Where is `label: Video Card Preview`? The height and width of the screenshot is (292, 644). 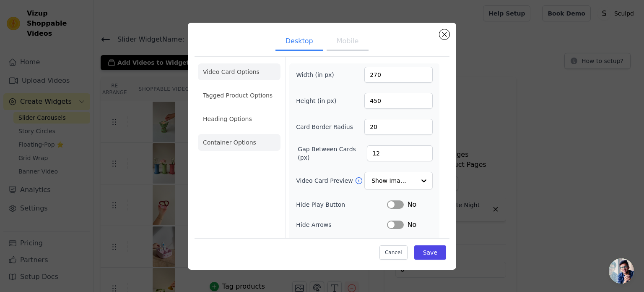 label: Video Card Preview is located at coordinates (325, 181).